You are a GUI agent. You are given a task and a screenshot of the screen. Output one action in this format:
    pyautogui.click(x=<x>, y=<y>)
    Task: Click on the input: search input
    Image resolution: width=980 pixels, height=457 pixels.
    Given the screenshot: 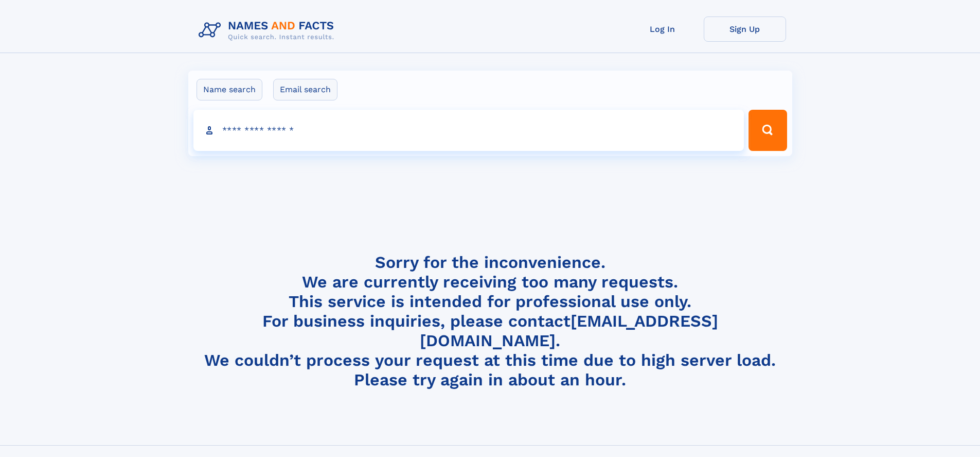 What is the action you would take?
    pyautogui.click(x=468, y=130)
    